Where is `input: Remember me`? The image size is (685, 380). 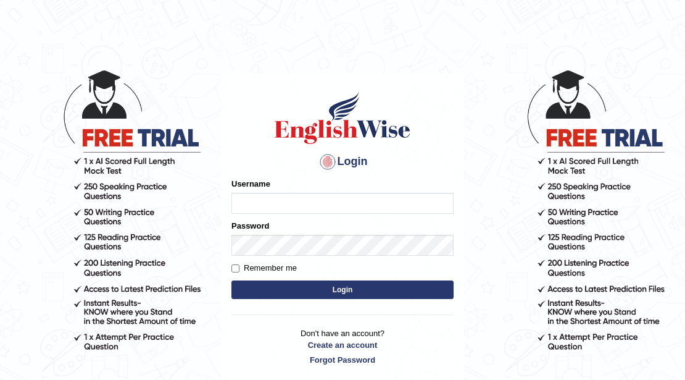
input: Remember me is located at coordinates (235, 268).